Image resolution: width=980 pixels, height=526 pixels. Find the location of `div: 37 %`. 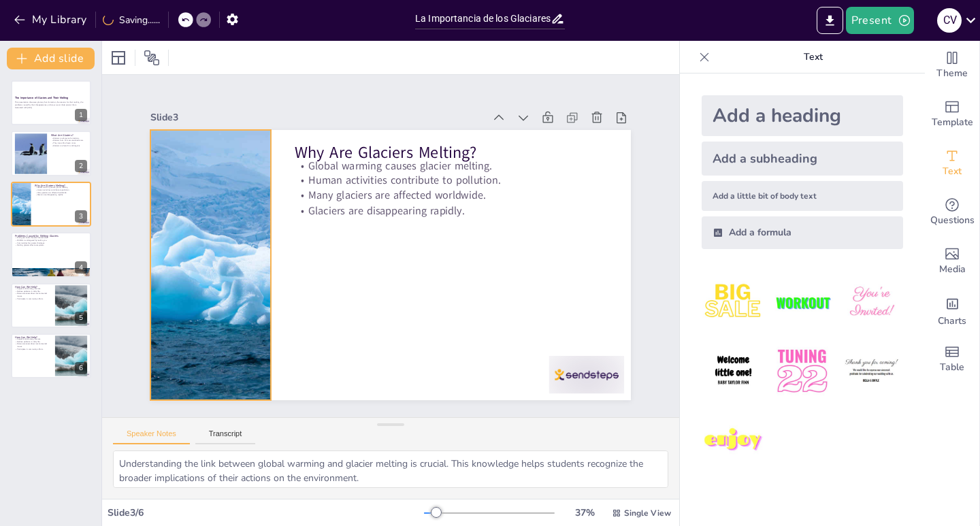

div: 37 % is located at coordinates (585, 512).